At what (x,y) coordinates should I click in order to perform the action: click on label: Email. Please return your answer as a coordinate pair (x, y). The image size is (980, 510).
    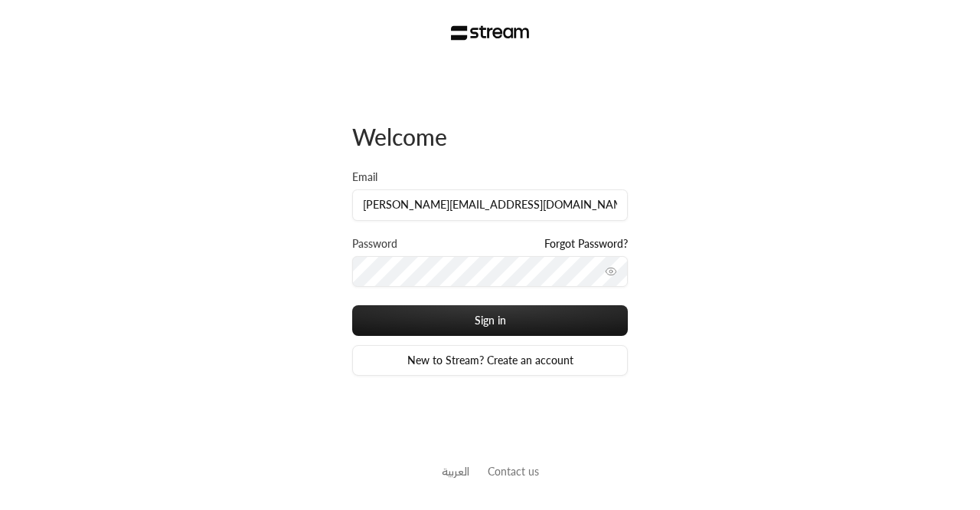
    Looking at the image, I should click on (365, 177).